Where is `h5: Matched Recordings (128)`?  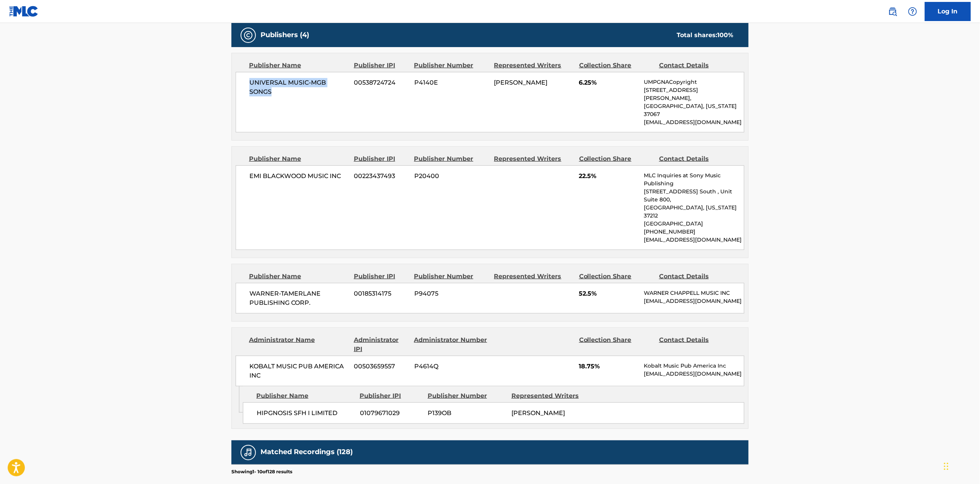 h5: Matched Recordings (128) is located at coordinates (306, 452).